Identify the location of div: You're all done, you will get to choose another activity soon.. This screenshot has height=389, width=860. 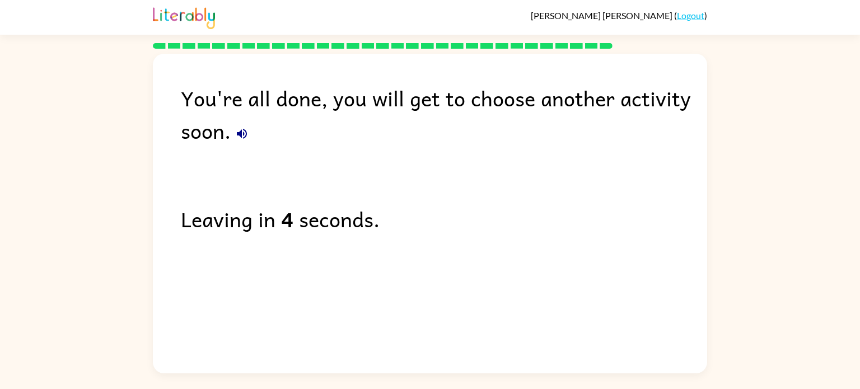
(444, 114).